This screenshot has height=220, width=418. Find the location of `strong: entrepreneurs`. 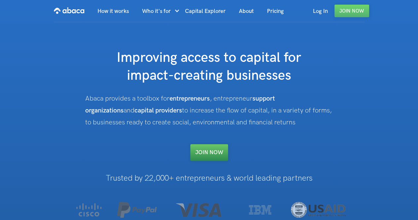

strong: entrepreneurs is located at coordinates (190, 98).